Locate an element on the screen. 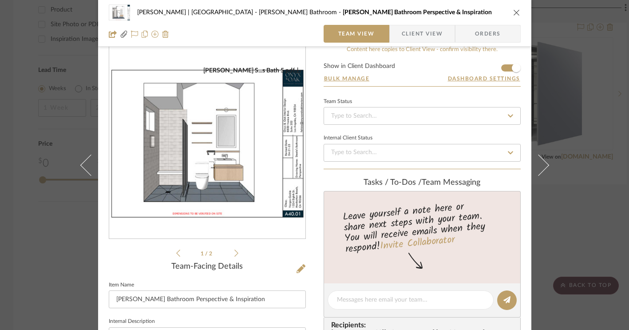  span: 2 is located at coordinates (211, 253).